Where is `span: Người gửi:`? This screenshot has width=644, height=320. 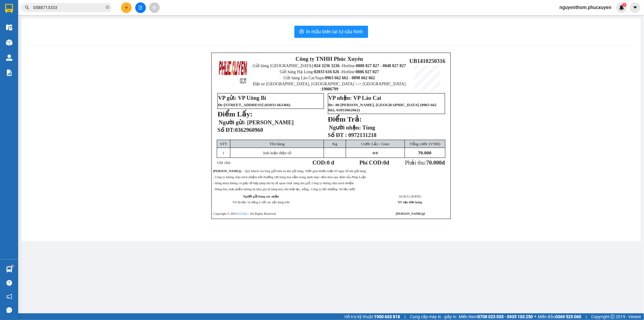
span: Người gửi: is located at coordinates (232, 122).